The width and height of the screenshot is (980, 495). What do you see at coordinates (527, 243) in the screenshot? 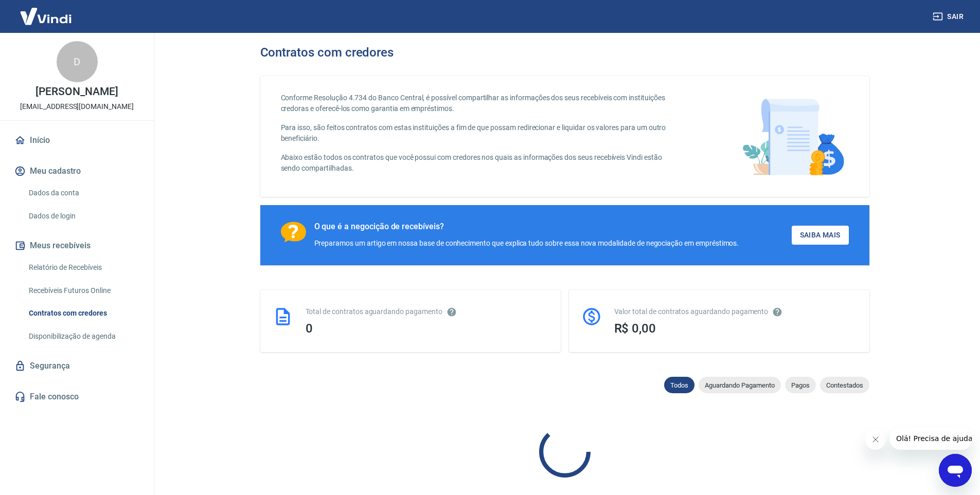
I see `div: Preparamos um artigo em nossa base de conhecimento que explica tudo sobre essa nova modalidade de...` at bounding box center [527, 243].